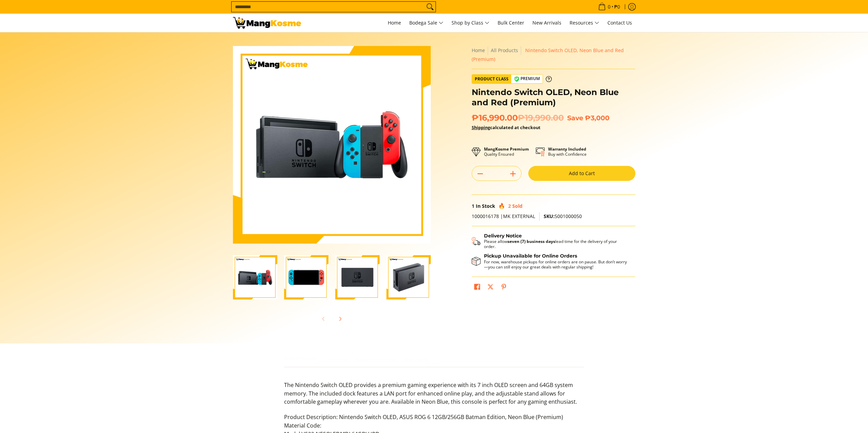 The width and height of the screenshot is (868, 433). Describe the element at coordinates (426, 23) in the screenshot. I see `a: Bodega Sale` at that location.